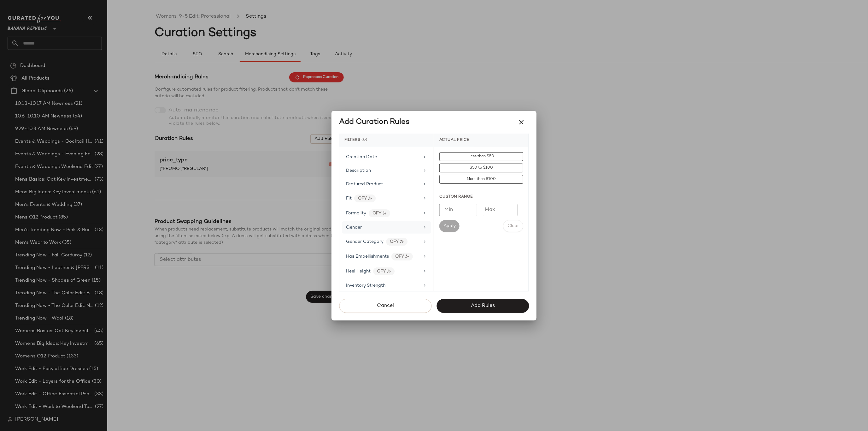 The image size is (868, 431). What do you see at coordinates (374, 122) in the screenshot?
I see `div: Add Curation Rules` at bounding box center [374, 122].